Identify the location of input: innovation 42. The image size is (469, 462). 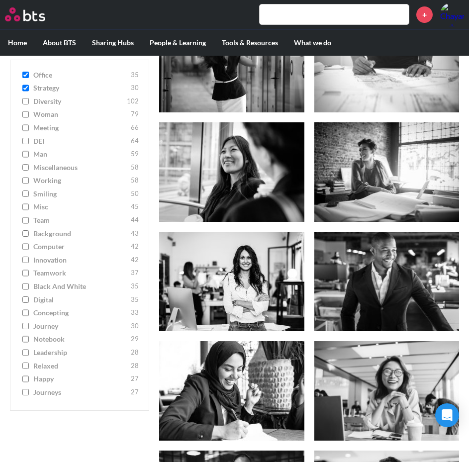
(25, 260).